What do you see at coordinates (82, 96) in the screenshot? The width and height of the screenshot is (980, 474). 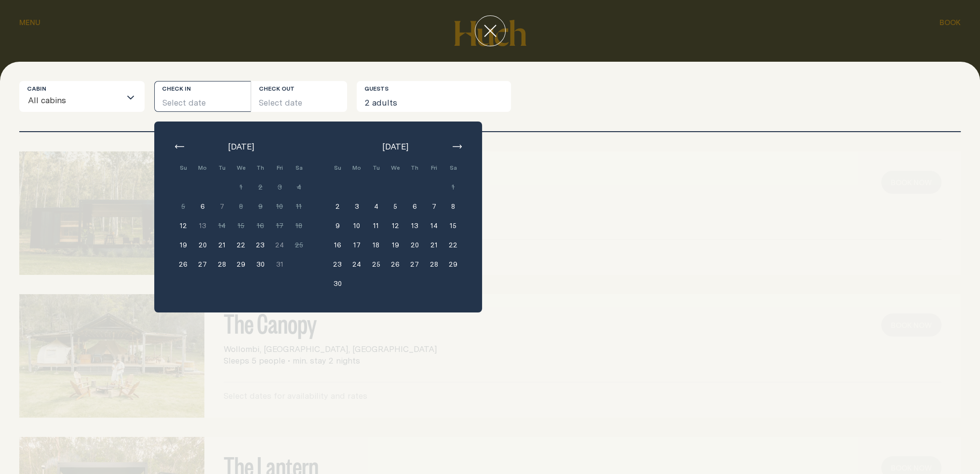 I see `div: Search for option` at bounding box center [82, 96].